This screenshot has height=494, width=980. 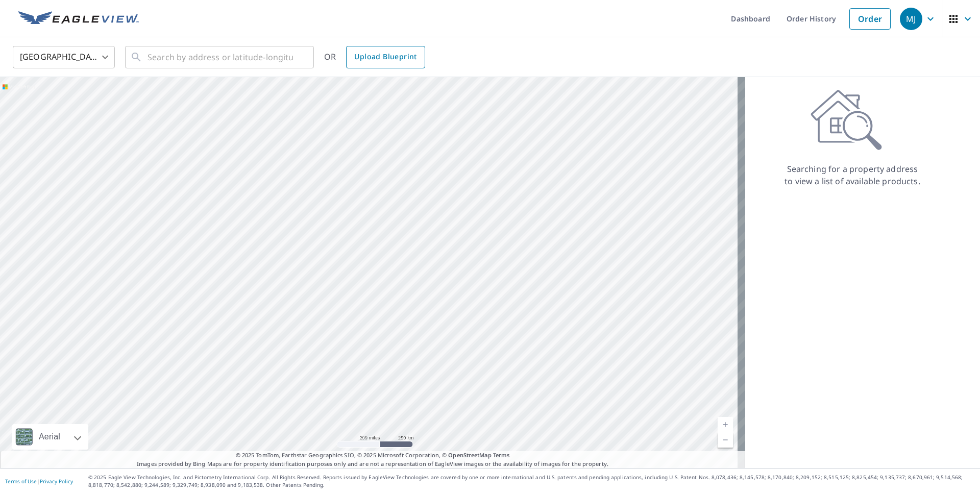 I want to click on div: Aerial, so click(x=50, y=437).